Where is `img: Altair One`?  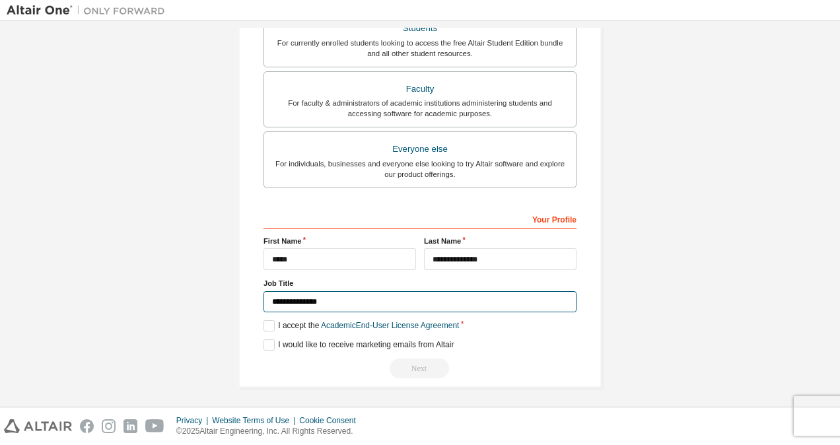 img: Altair One is located at coordinates (89, 11).